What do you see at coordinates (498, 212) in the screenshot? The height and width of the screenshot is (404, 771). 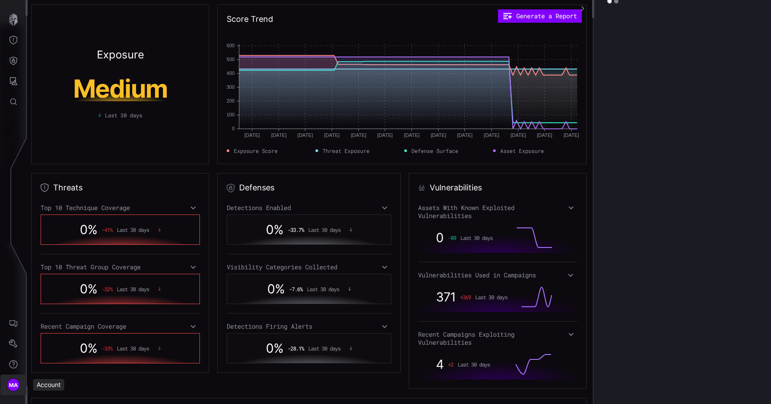 I see `div: Assets With Known Exploited Vulnerabilities` at bounding box center [498, 212].